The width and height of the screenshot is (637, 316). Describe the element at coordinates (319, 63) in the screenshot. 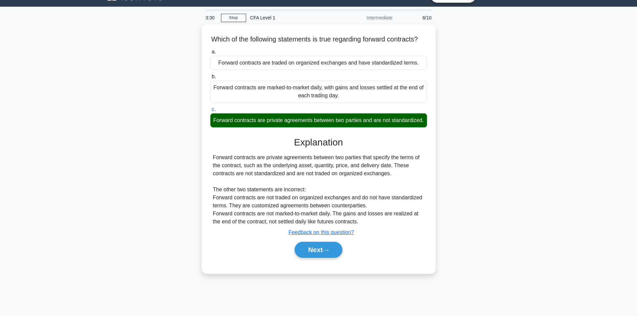

I see `div: Forward contracts are traded on organized exchanges and have standardized terms.` at that location.